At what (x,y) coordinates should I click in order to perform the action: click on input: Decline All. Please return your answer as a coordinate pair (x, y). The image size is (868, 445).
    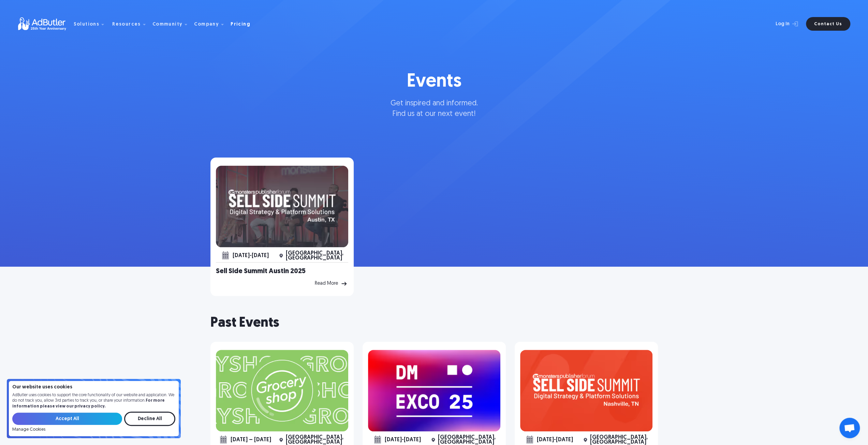
    Looking at the image, I should click on (149, 419).